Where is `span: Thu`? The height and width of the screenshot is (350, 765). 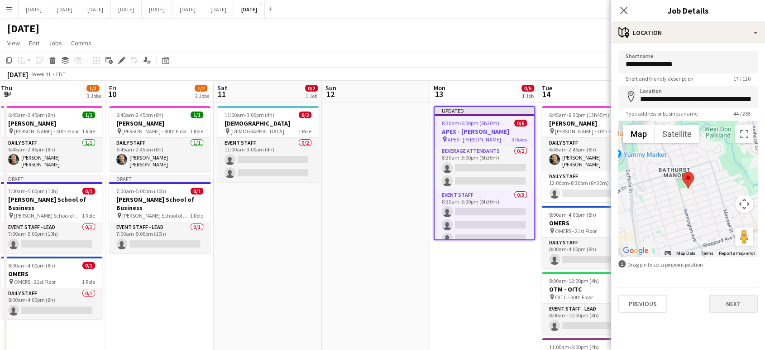
span: Thu is located at coordinates (6, 88).